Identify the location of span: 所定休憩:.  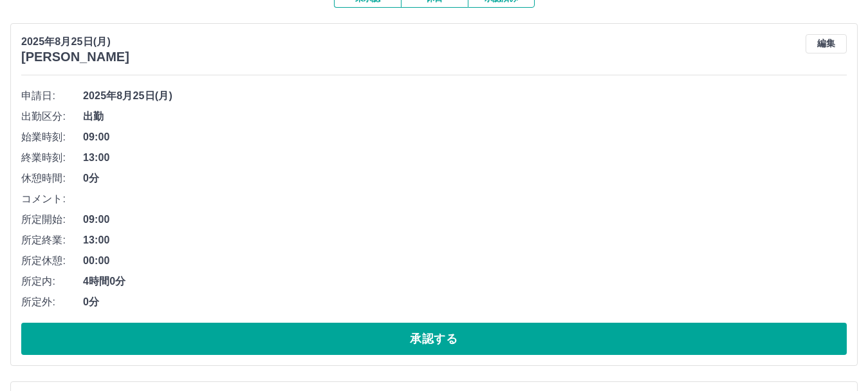
(52, 261).